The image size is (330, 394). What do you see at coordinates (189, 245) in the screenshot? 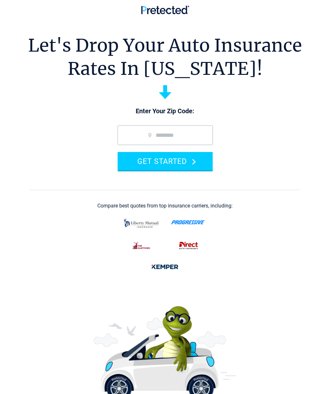
I see `img: direct` at bounding box center [189, 245].